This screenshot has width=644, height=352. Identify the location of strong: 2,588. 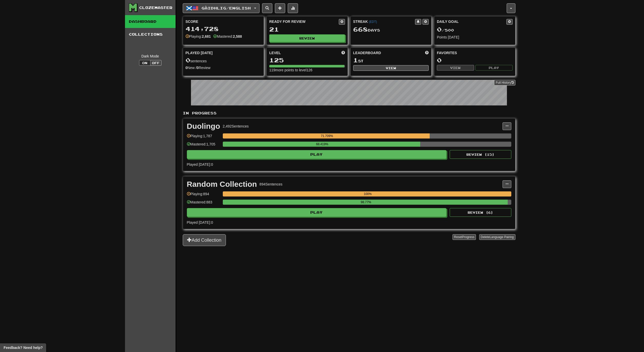
(237, 37).